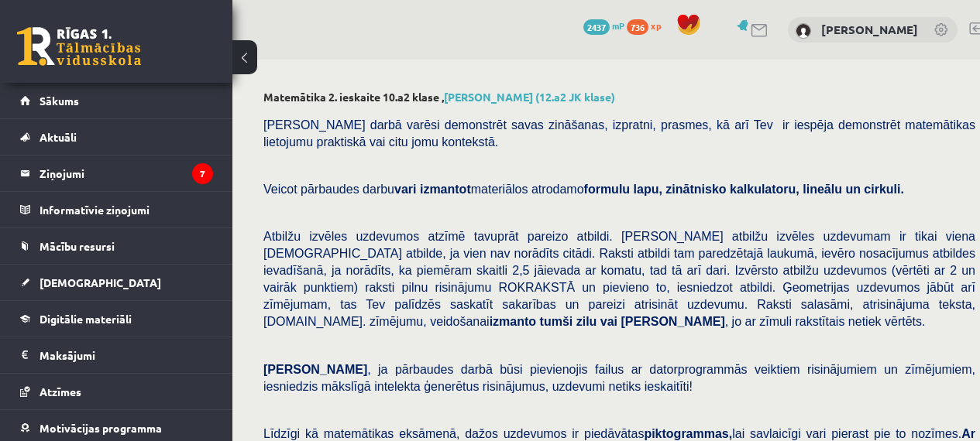 Image resolution: width=980 pixels, height=441 pixels. What do you see at coordinates (58, 137) in the screenshot?
I see `span: Aktuāli` at bounding box center [58, 137].